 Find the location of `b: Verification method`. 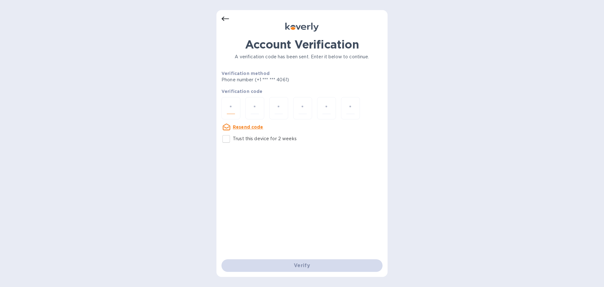

b: Verification method is located at coordinates (245, 73).